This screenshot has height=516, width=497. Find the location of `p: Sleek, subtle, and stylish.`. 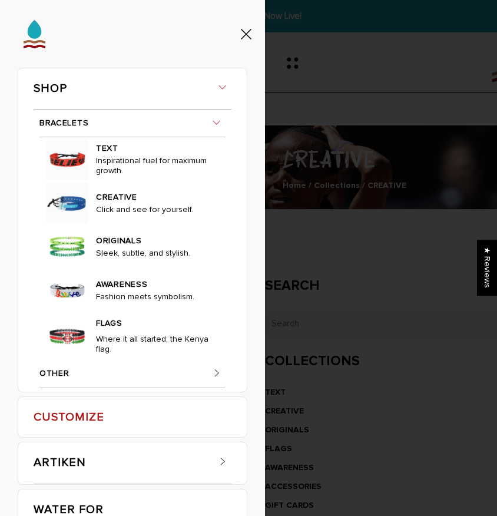

p: Sleek, subtle, and stylish. is located at coordinates (154, 255).